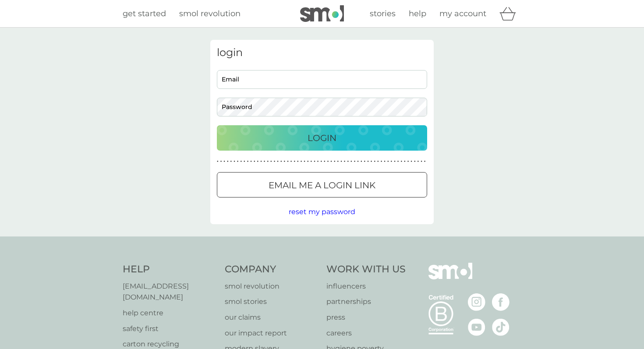  I want to click on p: Login, so click(322, 138).